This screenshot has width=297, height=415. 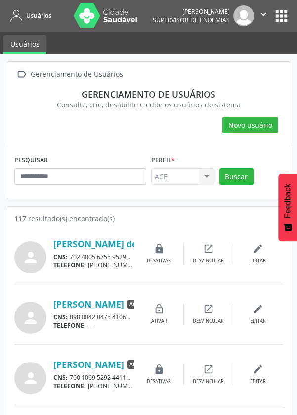 I want to click on span: Feedback, so click(x=288, y=201).